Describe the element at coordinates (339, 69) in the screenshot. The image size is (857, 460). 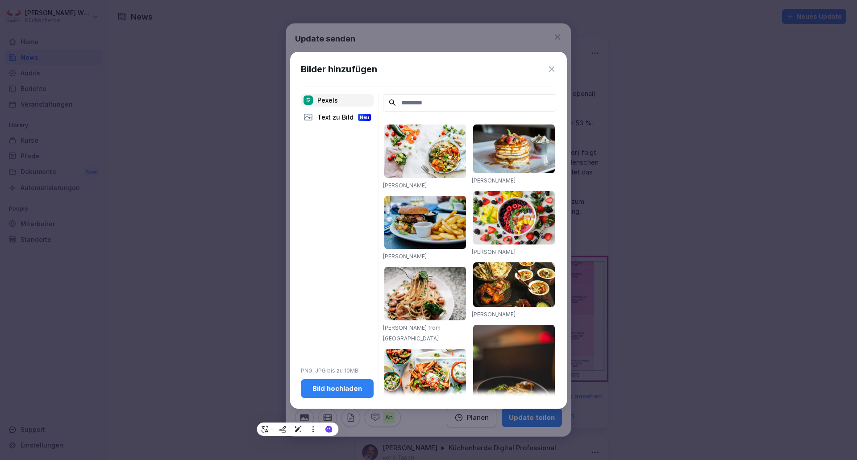
I see `h1: Bilder hinzufügen` at that location.